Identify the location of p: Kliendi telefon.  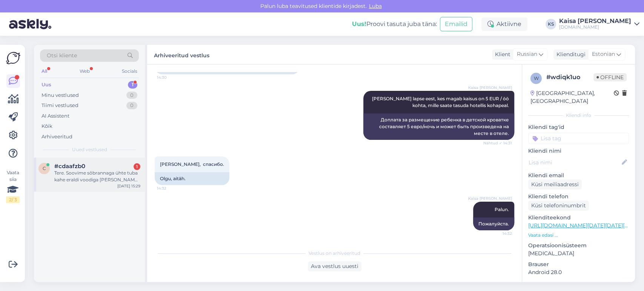
(578, 196).